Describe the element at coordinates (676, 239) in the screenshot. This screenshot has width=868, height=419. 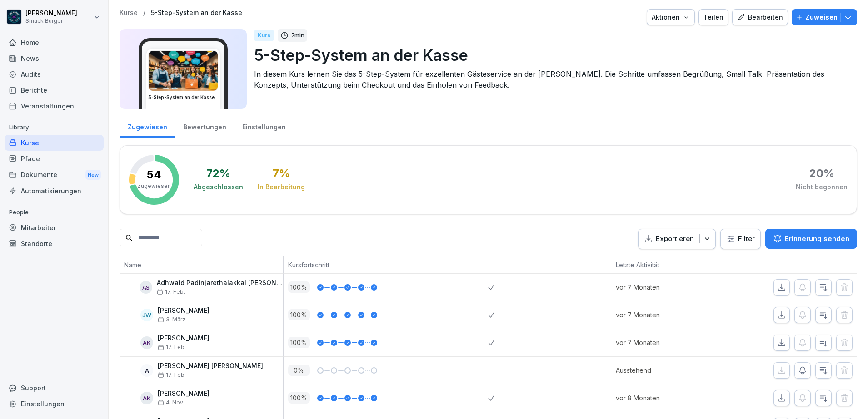
I see `button: Exportieren` at that location.